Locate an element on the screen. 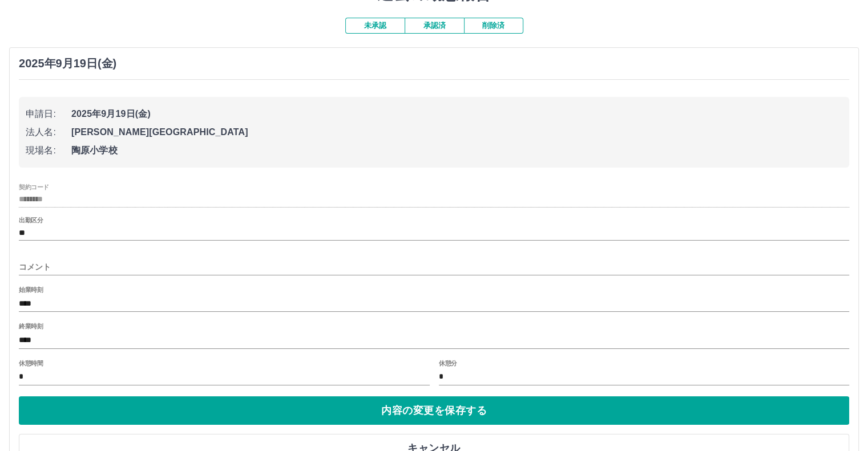  label: 契約コード is located at coordinates (33, 186).